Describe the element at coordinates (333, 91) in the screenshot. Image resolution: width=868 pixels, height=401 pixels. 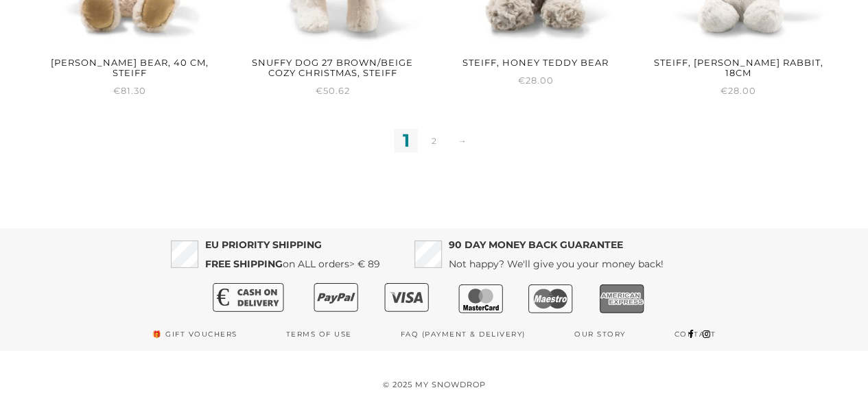
I see `span: 50.62` at that location.